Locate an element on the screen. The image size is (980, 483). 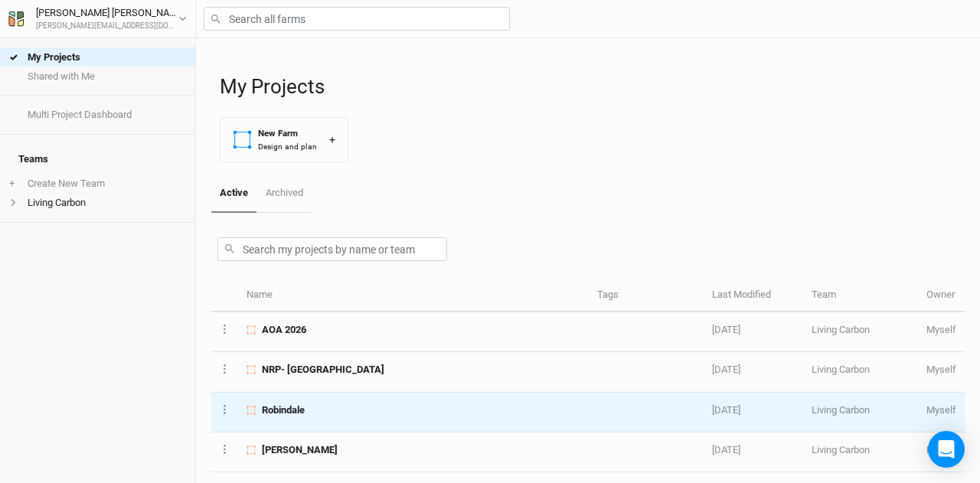
div: Open Intercom Messenger is located at coordinates (946, 450).